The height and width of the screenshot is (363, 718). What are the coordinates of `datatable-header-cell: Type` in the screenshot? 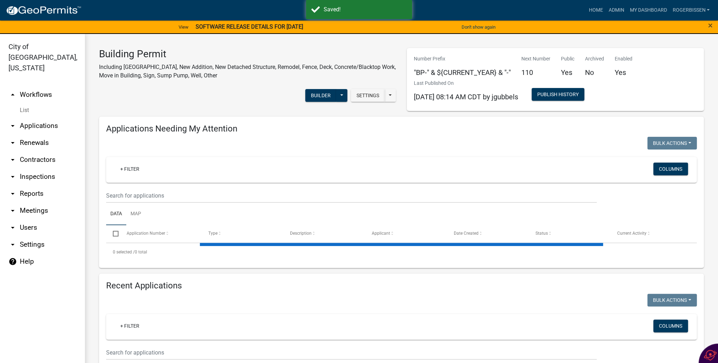 It's located at (242, 234).